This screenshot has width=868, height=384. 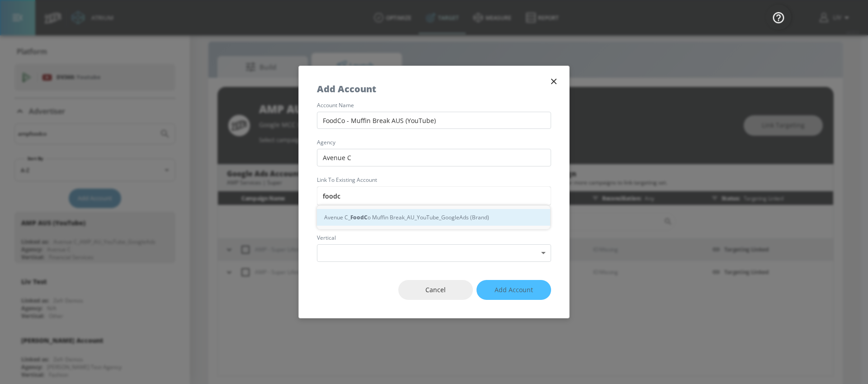 What do you see at coordinates (433, 217) in the screenshot?
I see `div: Avenue C_ o Muffin Break_AU_YouTube_GoogleAds (Brand)` at bounding box center [433, 217].